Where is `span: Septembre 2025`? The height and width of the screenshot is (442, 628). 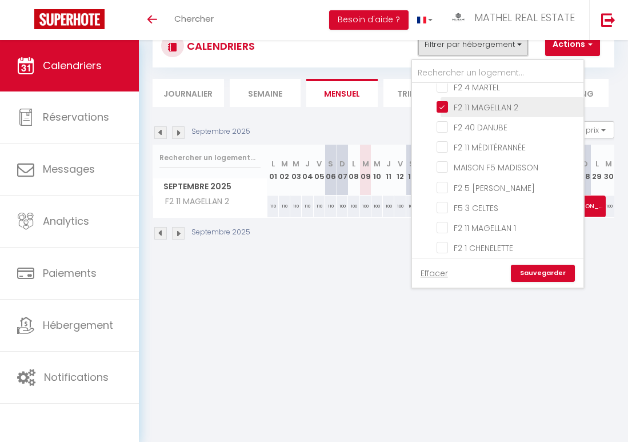
span: Septembre 2025 is located at coordinates (210, 186).